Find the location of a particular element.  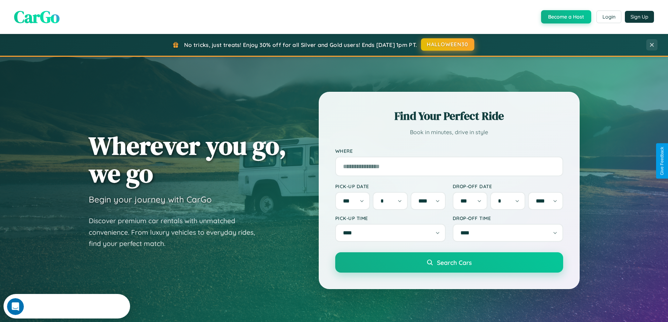

button: Become a Host is located at coordinates (566, 17).